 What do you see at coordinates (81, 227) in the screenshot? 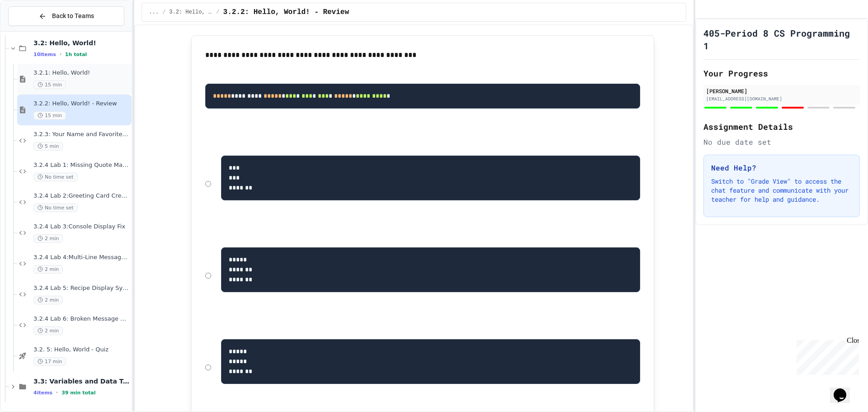
I see `span: 3.2.4 Lab 3:Console Display Fix` at bounding box center [81, 227].